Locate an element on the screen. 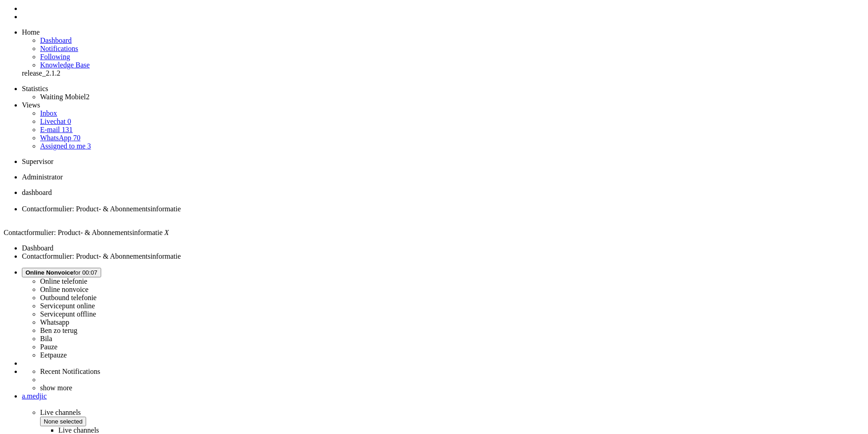 The image size is (868, 434). li: Recent Notifications is located at coordinates (452, 371).